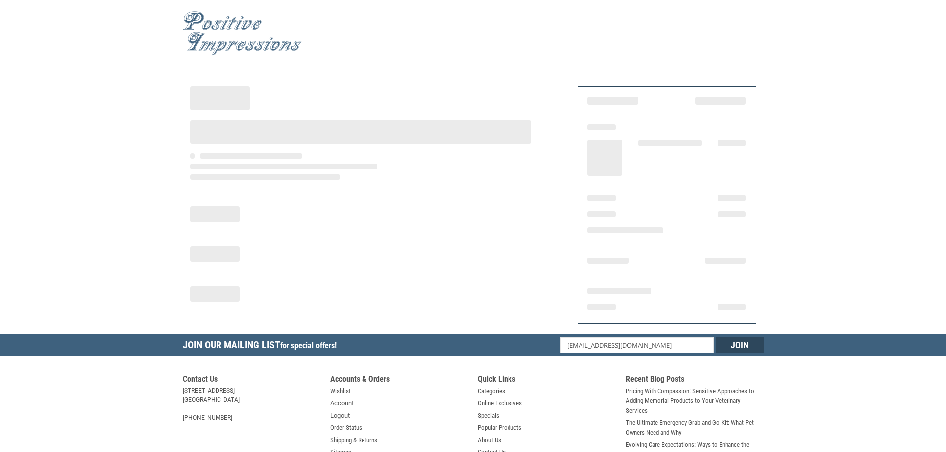  What do you see at coordinates (242, 33) in the screenshot?
I see `a: Positive Impressions` at bounding box center [242, 33].